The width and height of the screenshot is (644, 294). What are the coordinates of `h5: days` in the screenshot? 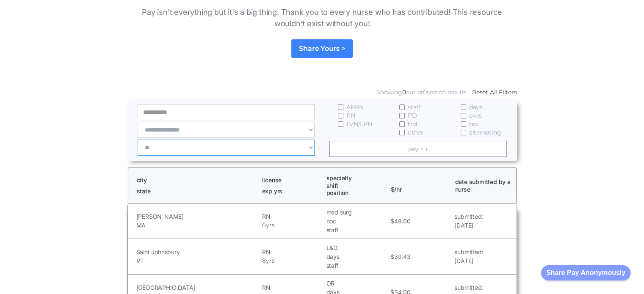 It's located at (357, 256).